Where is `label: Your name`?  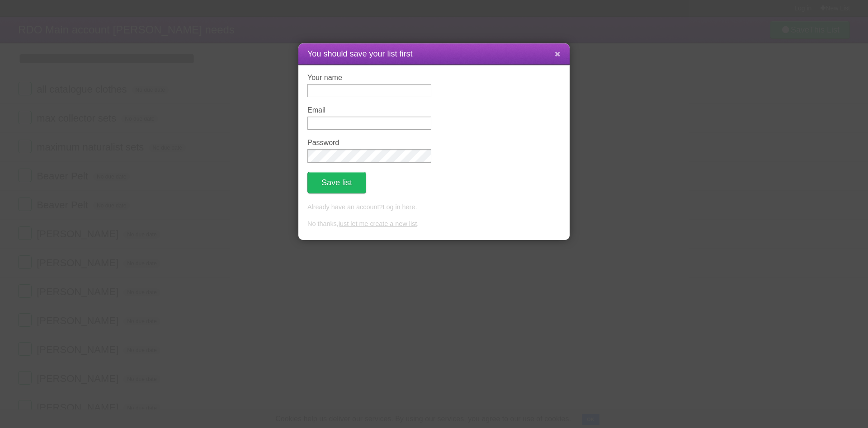
label: Your name is located at coordinates (369, 78).